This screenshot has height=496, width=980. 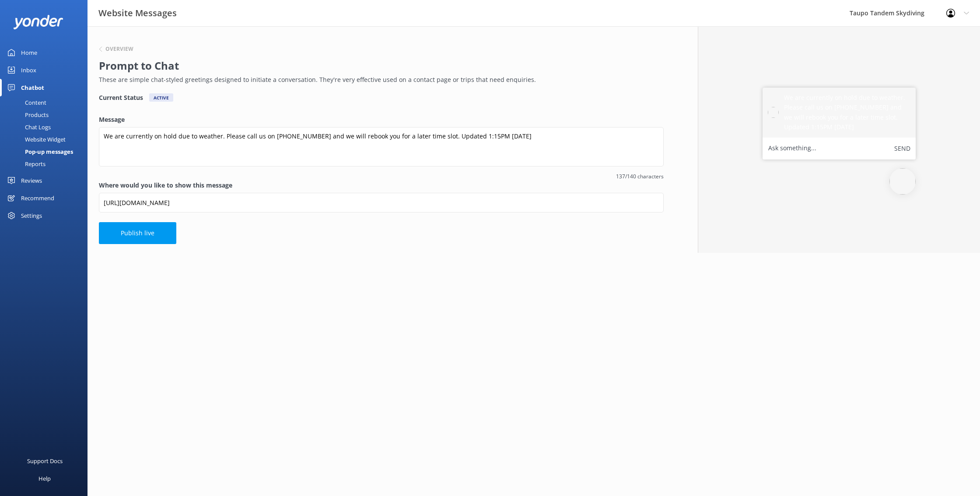 I want to click on button: Send, so click(x=902, y=148).